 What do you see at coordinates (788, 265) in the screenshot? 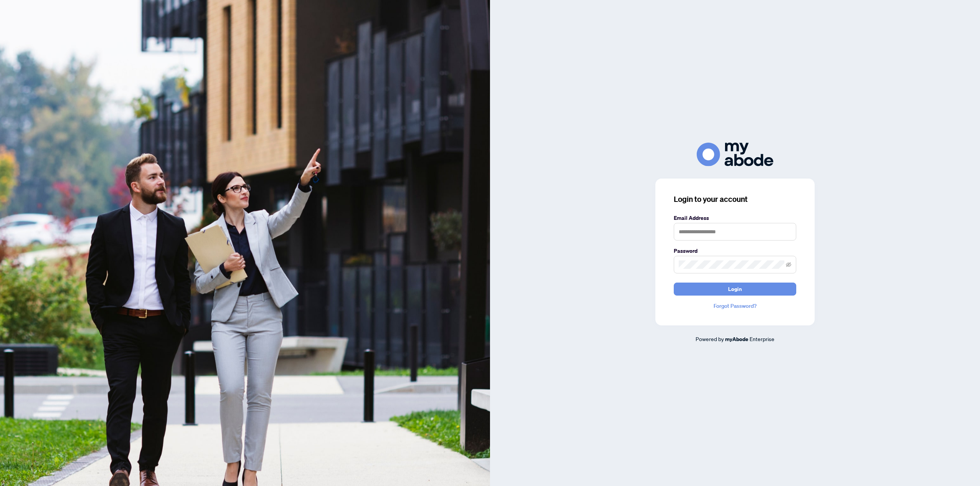
I see `span: eye-invisible` at bounding box center [788, 265].